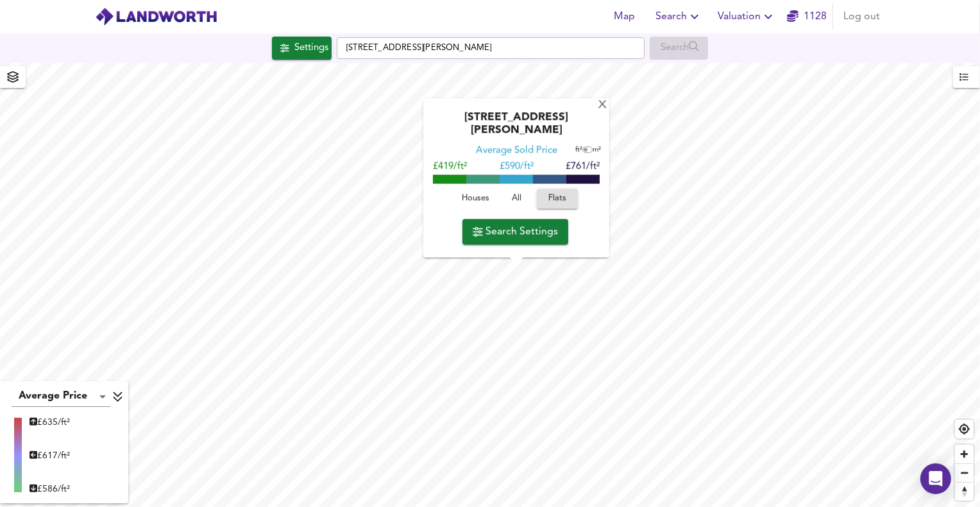 The height and width of the screenshot is (507, 980). What do you see at coordinates (624, 17) in the screenshot?
I see `span: Map` at bounding box center [624, 17].